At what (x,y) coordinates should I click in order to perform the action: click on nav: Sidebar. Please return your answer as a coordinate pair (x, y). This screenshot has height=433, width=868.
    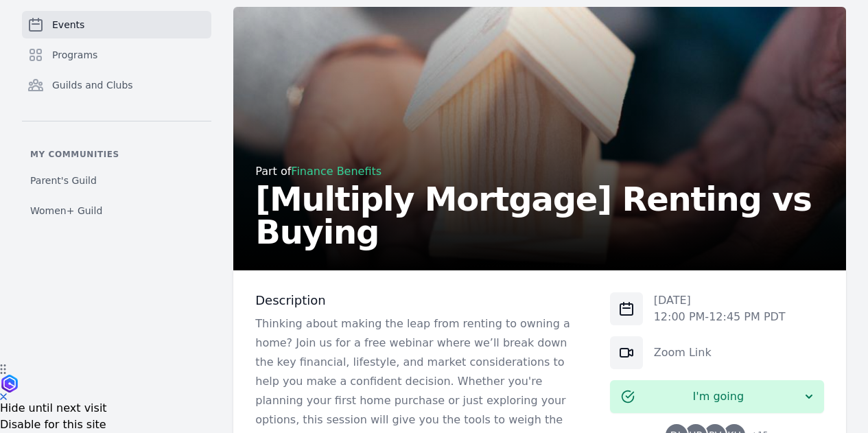
    Looking at the image, I should click on (116, 116).